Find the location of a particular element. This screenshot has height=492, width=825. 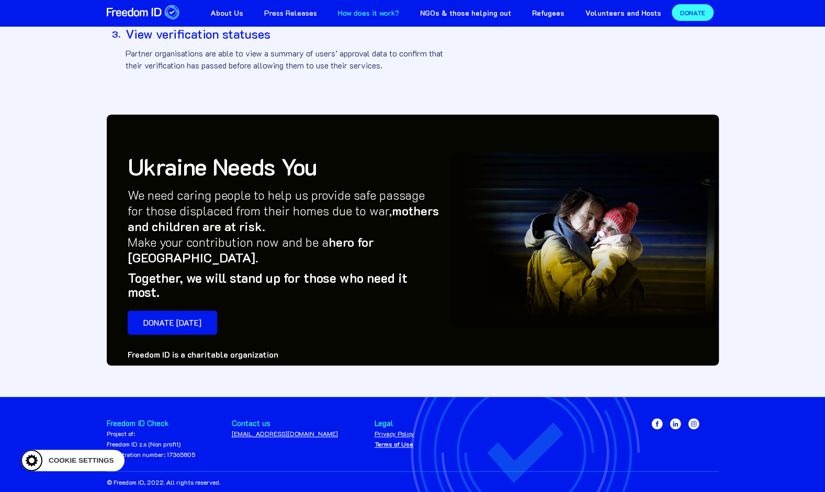

strong: Ukraine Needs You is located at coordinates (222, 166).